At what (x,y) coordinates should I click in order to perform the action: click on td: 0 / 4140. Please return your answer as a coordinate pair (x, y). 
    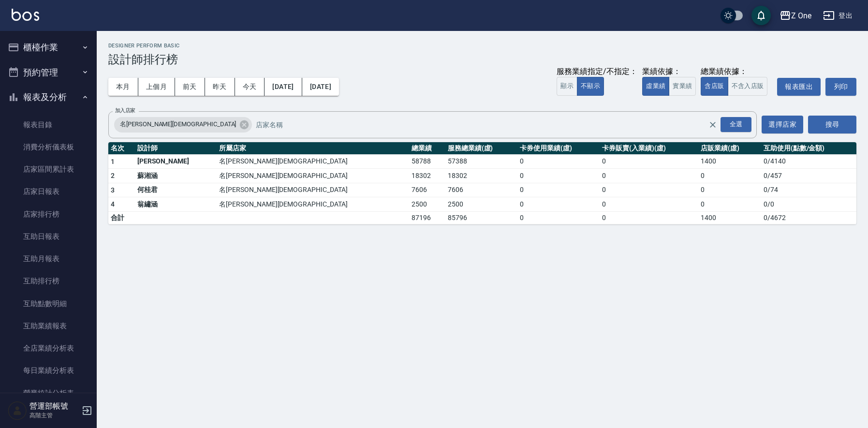
    Looking at the image, I should click on (808, 161).